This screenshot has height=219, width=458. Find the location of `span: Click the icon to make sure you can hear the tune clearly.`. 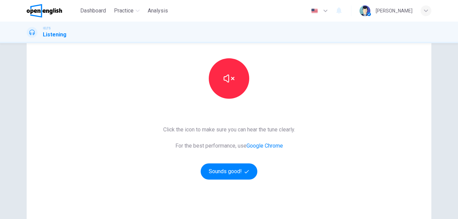

span: Click the icon to make sure you can hear the tune clearly. is located at coordinates (229, 130).